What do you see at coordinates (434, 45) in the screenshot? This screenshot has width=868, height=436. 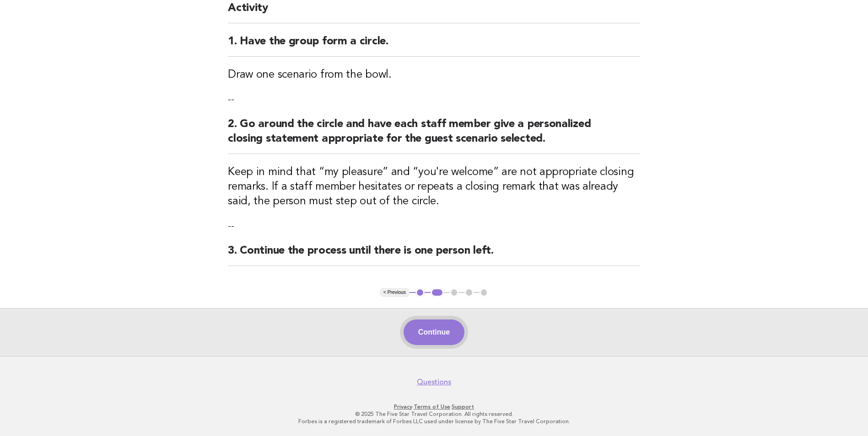 I see `h2: 1. Have the group form a circle.` at bounding box center [434, 45].